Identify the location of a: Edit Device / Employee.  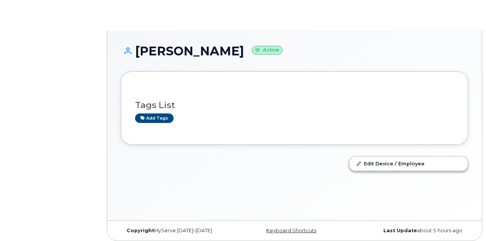
(409, 163).